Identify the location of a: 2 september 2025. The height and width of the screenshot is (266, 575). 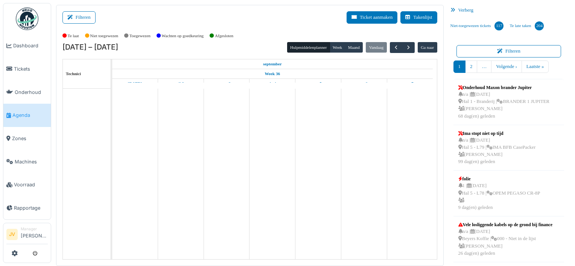
(181, 83).